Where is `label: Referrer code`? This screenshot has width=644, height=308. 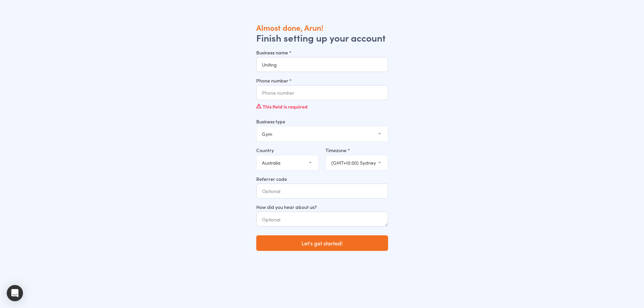 label: Referrer code is located at coordinates (322, 179).